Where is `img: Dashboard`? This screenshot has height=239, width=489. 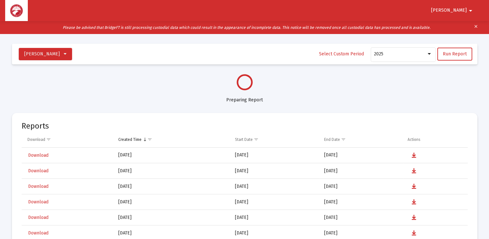 img: Dashboard is located at coordinates (16, 11).